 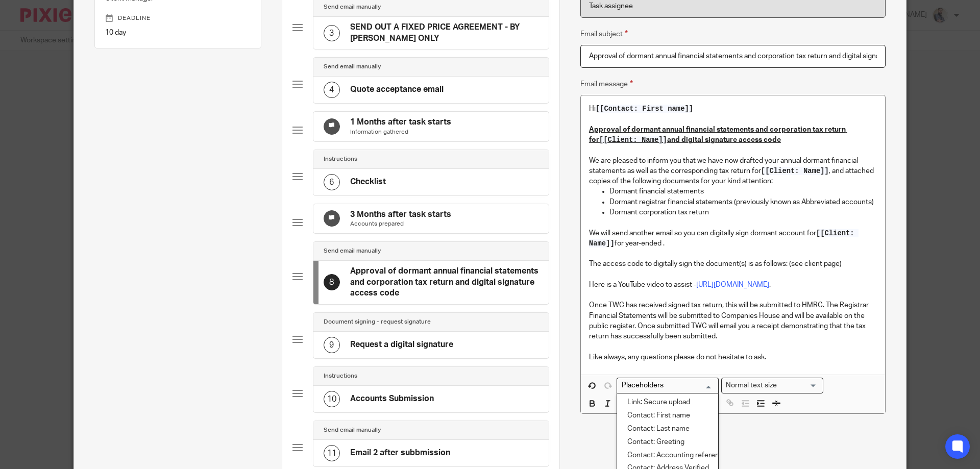 I want to click on h4: 1 Months after task starts, so click(x=401, y=122).